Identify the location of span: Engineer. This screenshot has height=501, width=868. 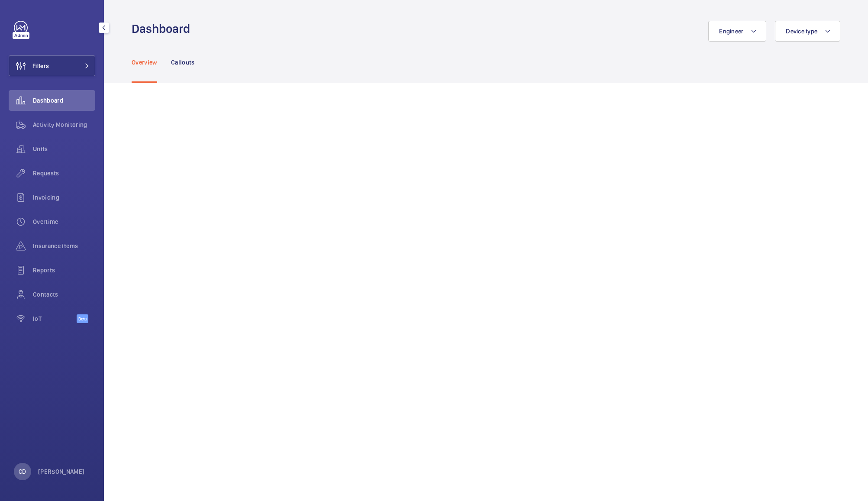
(731, 31).